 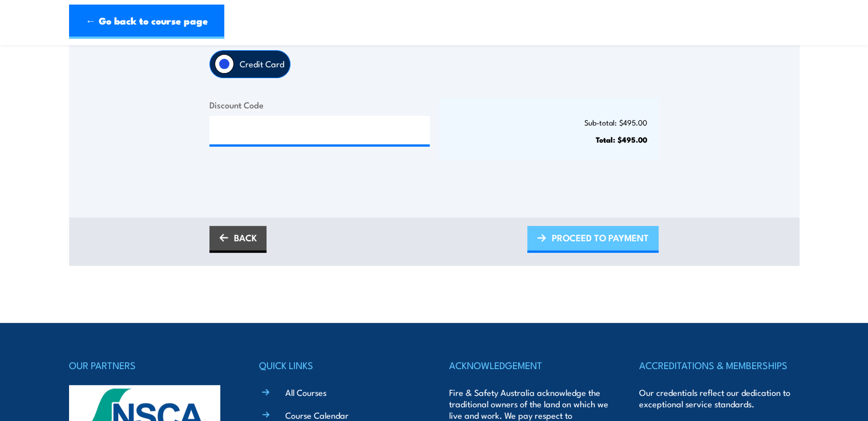 What do you see at coordinates (593, 239) in the screenshot?
I see `a: PROCEED TO PAYMENT` at bounding box center [593, 239].